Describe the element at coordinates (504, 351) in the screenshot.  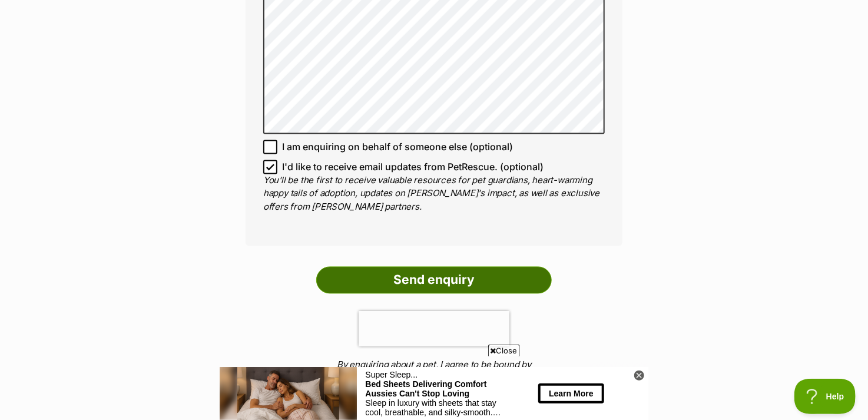
I see `span: Close` at that location.